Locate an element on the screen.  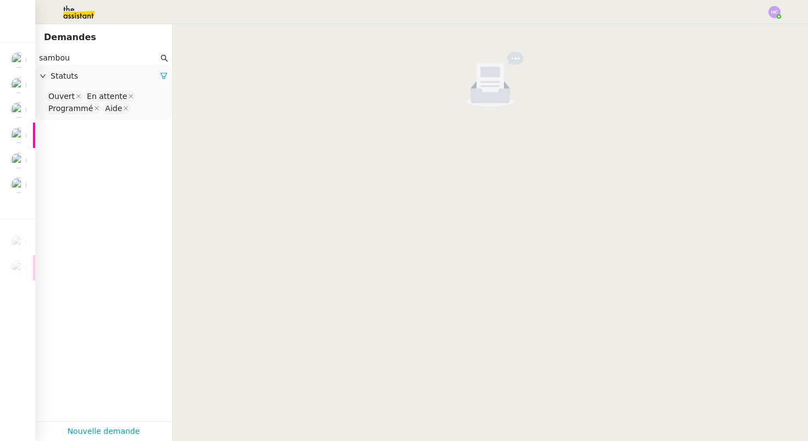
div: En attente is located at coordinates (107, 96).